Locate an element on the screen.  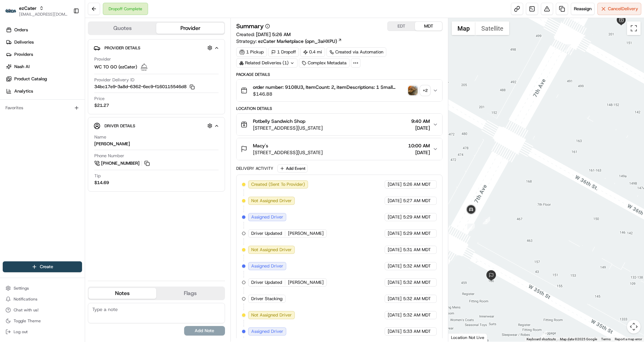
button: MDT is located at coordinates (429, 26).